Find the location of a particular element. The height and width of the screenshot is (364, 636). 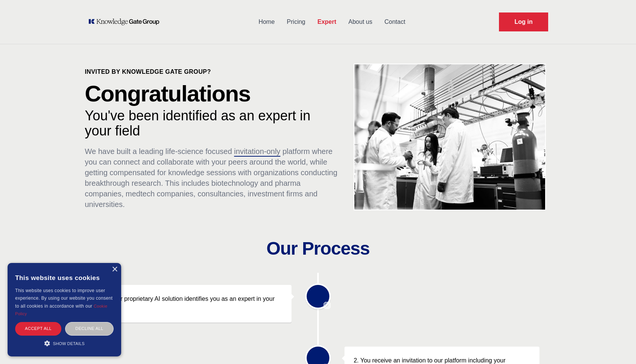

div: Show details is located at coordinates (64, 343).